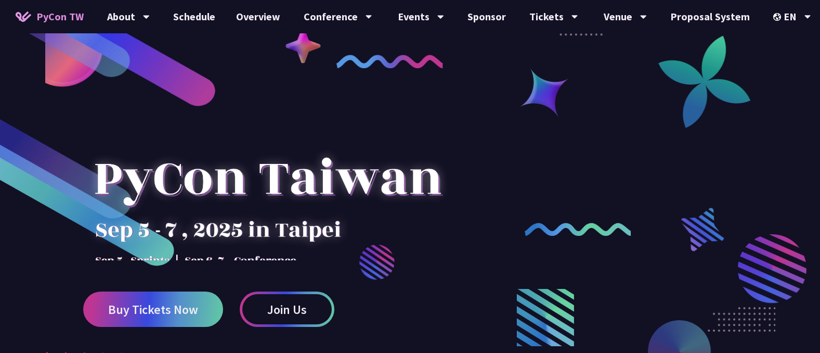 This screenshot has width=820, height=353. I want to click on button: Join Us, so click(287, 309).